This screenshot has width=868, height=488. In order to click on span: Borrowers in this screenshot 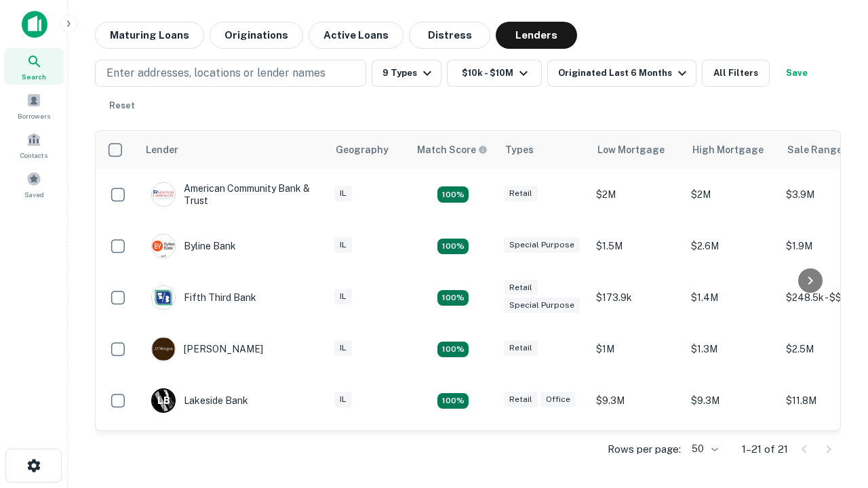, I will do `click(34, 116)`.